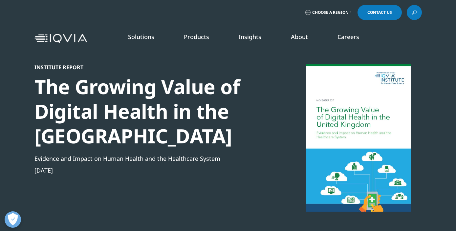 The height and width of the screenshot is (231, 456). I want to click on img: IQVIA Healthcare Information Technology and Pharma Clinical Research Company, so click(61, 38).